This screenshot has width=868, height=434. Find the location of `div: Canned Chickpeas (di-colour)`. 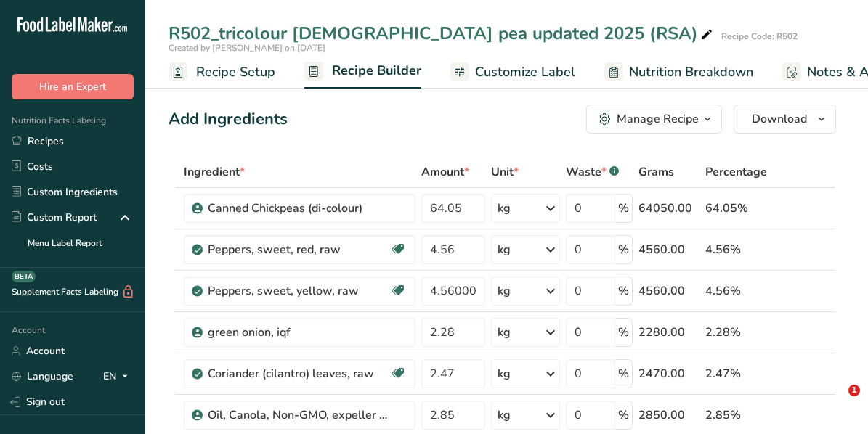

div: Canned Chickpeas (di-colour) is located at coordinates (299, 208).